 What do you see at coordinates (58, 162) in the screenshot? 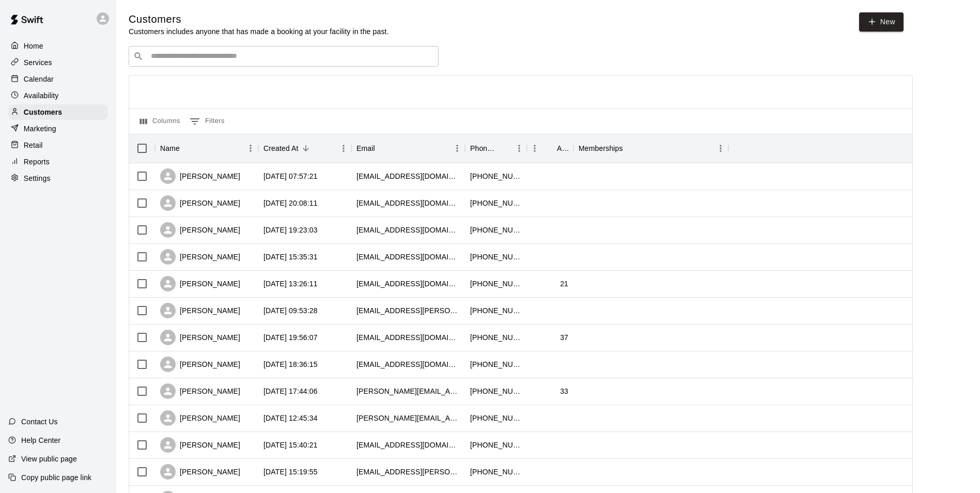
I see `div: Reports` at bounding box center [58, 162].